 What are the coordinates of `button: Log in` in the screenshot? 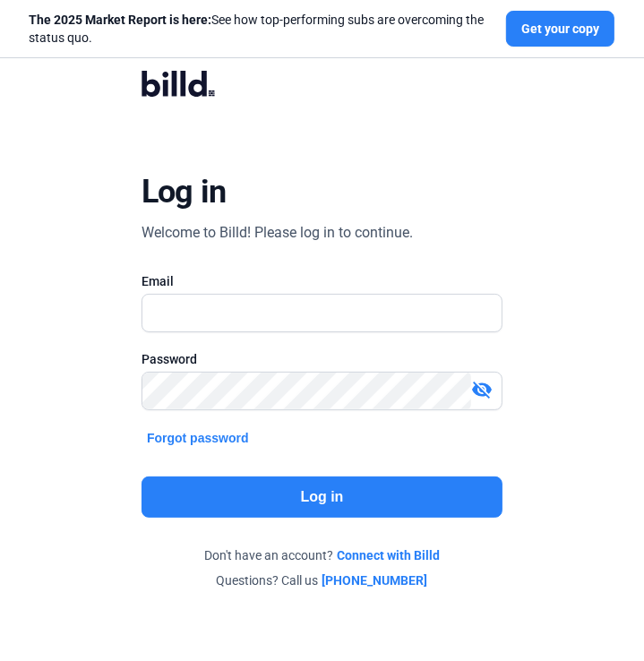 It's located at (322, 497).